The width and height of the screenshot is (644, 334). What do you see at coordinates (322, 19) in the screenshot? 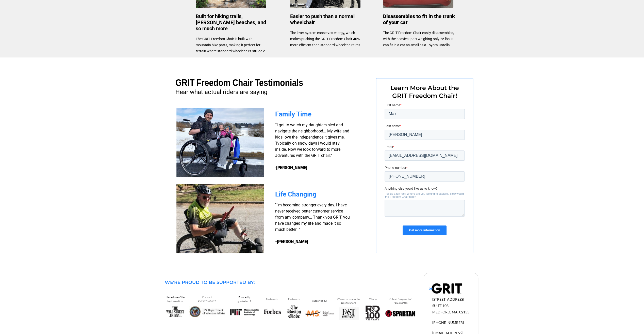
I see `span: Easier to push than a normal wheelchair` at bounding box center [322, 19].